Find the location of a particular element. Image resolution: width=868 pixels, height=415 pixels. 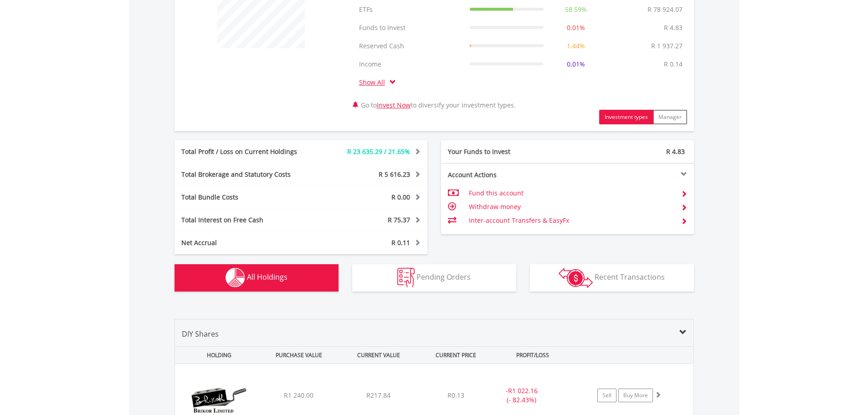

a: Show All is located at coordinates (374, 82).